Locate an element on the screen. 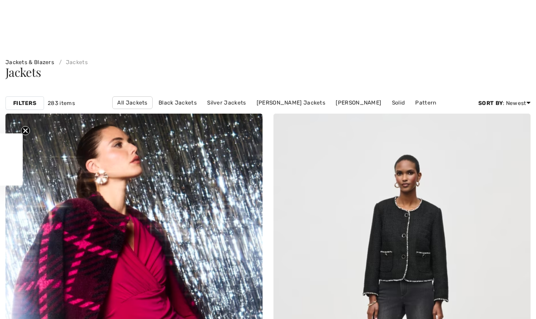 Image resolution: width=536 pixels, height=319 pixels. div: : Newest is located at coordinates (504, 103).